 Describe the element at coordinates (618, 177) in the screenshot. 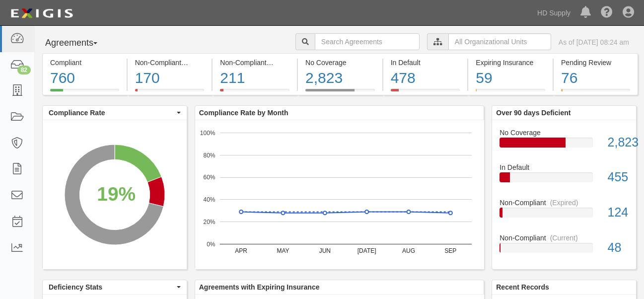

I see `div: 455` at that location.